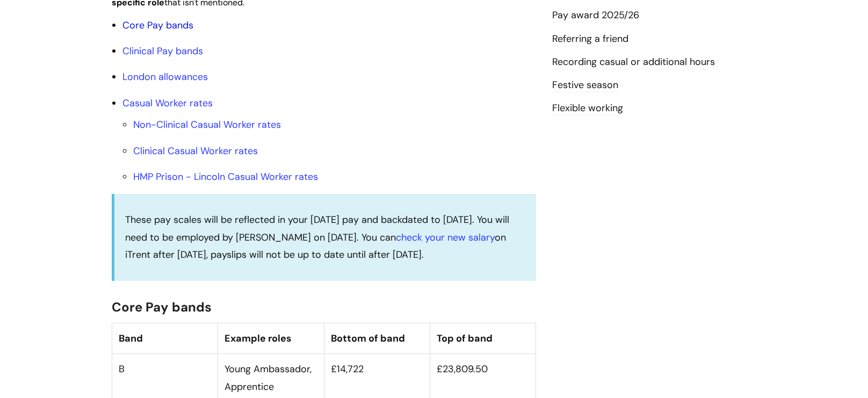 The height and width of the screenshot is (398, 868). I want to click on a: Referring a friend, so click(591, 39).